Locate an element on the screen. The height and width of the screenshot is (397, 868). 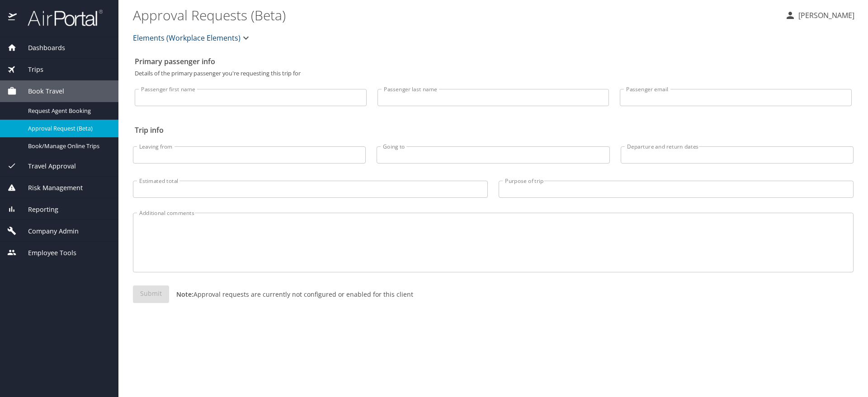
span: Risk Management is located at coordinates (50, 188).